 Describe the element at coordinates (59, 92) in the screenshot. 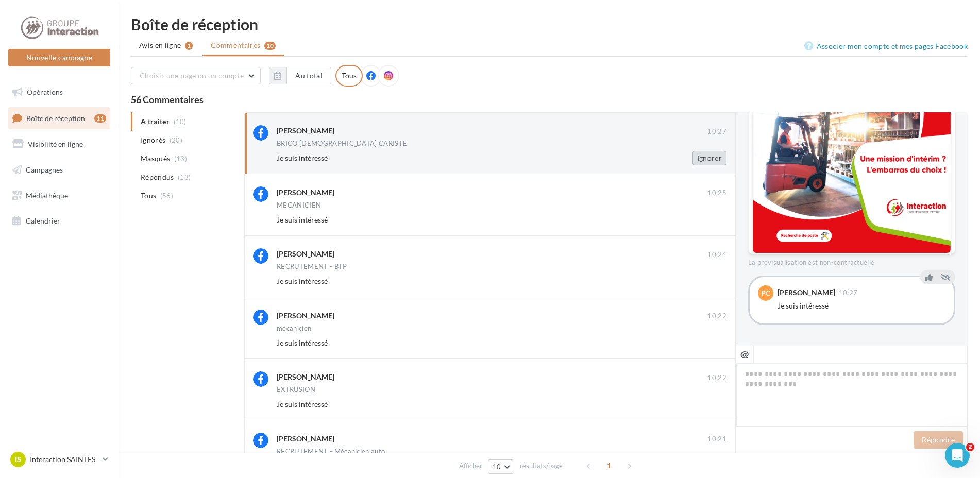

I see `a: Opérations` at that location.